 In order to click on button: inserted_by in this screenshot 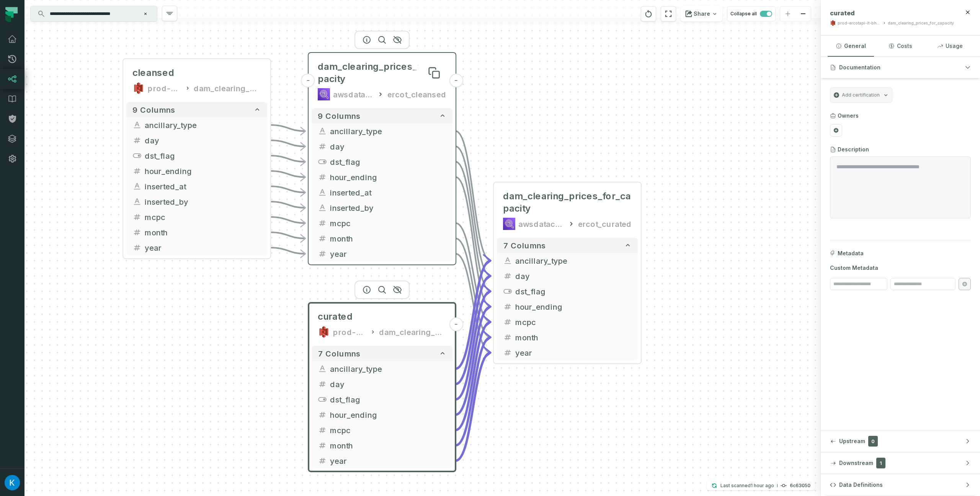, I will do `click(382, 208)`.